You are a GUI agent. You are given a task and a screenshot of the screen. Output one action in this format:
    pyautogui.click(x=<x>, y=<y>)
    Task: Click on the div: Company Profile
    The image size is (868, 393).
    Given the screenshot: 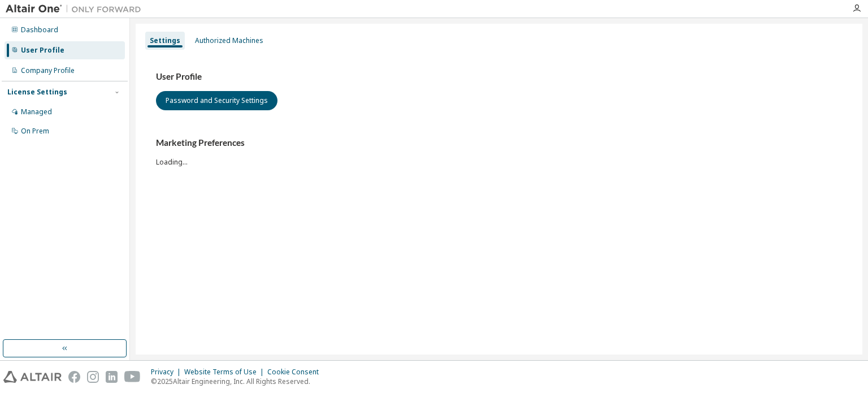 What is the action you would take?
    pyautogui.click(x=47, y=71)
    